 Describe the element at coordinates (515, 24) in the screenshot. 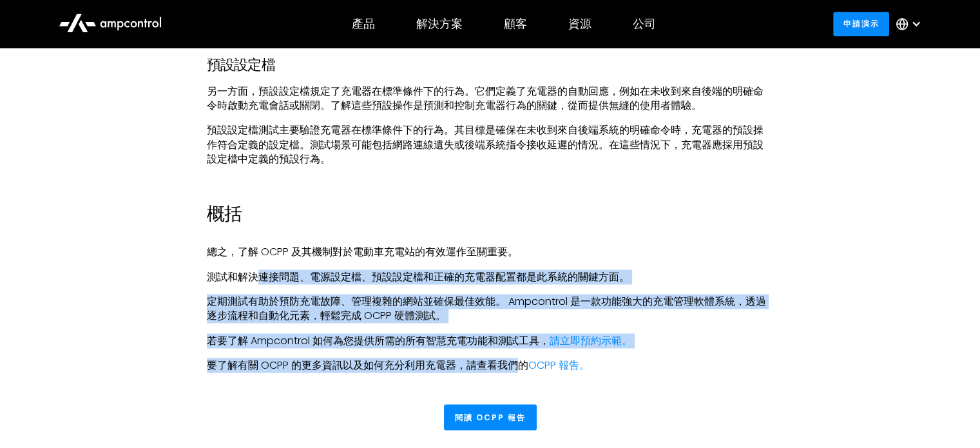

I see `font: 顧客` at that location.